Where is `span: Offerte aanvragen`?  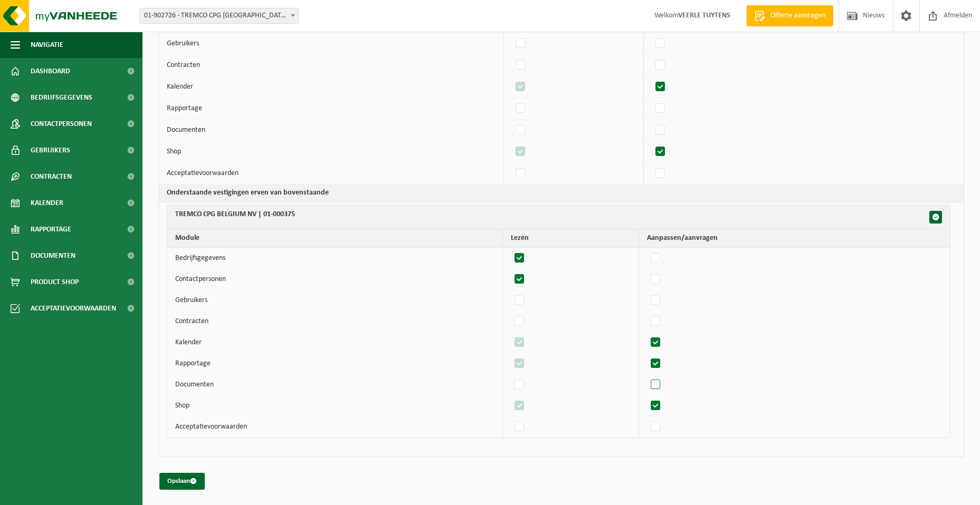 span: Offerte aanvragen is located at coordinates (798, 15).